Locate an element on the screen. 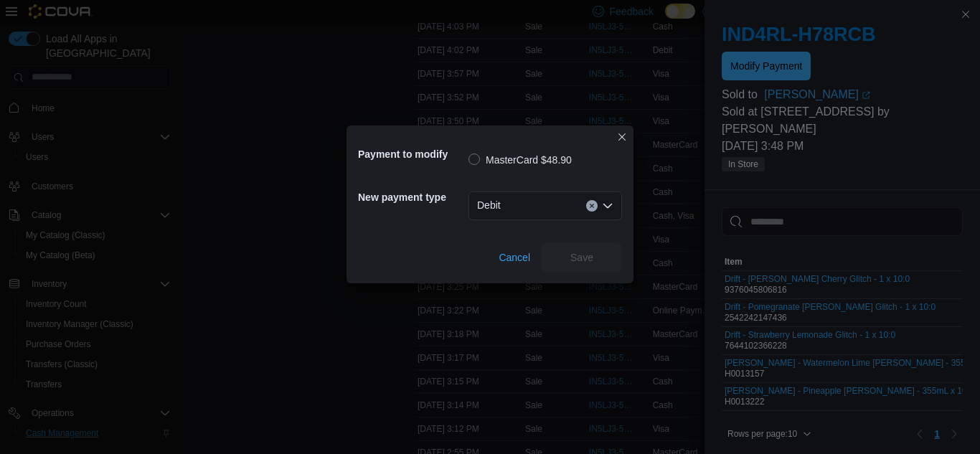 The width and height of the screenshot is (980, 454). span: Cancel is located at coordinates (515, 257).